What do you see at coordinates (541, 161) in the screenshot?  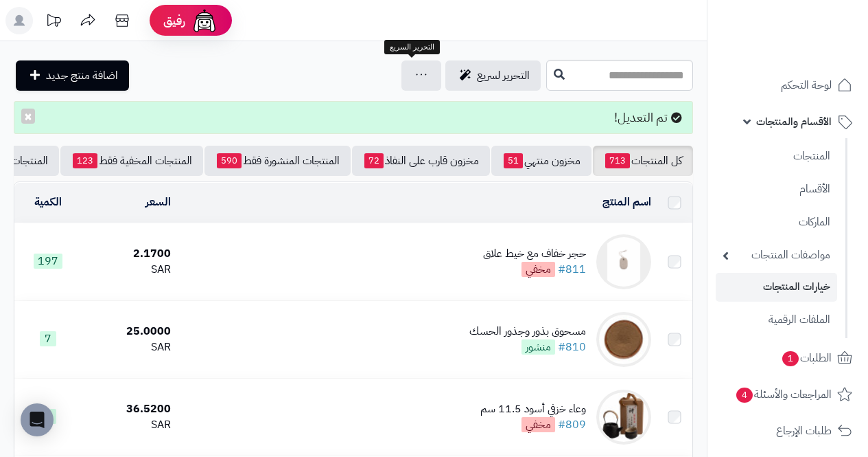 I see `a: مخزون منتهي51` at bounding box center [541, 161].